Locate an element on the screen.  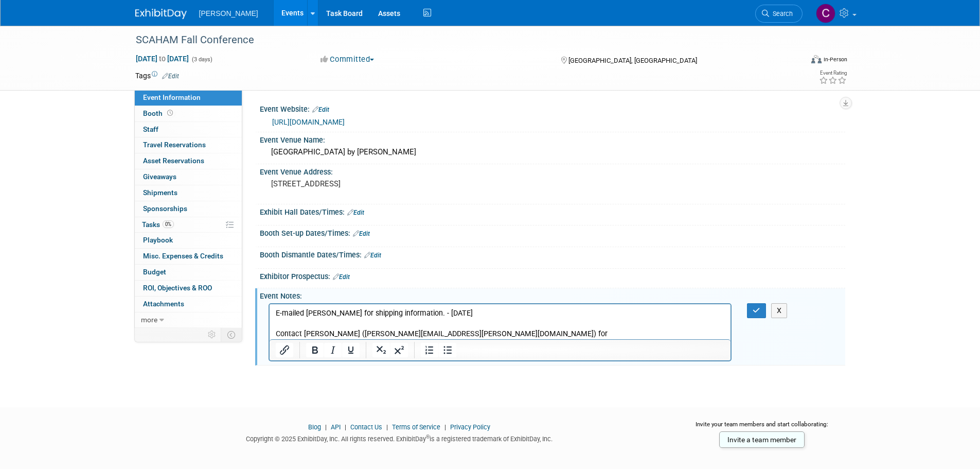
img: Chris Cobb is located at coordinates (825, 14).